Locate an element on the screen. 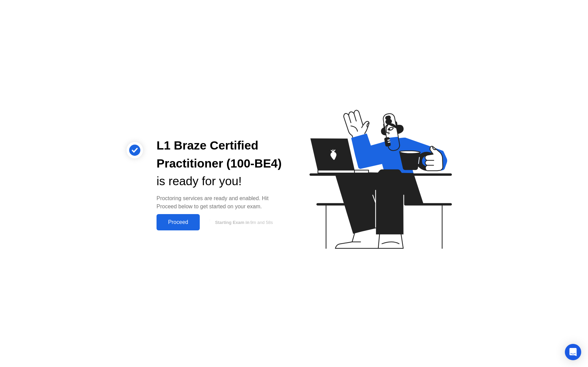  div: Proceed is located at coordinates (178, 222).